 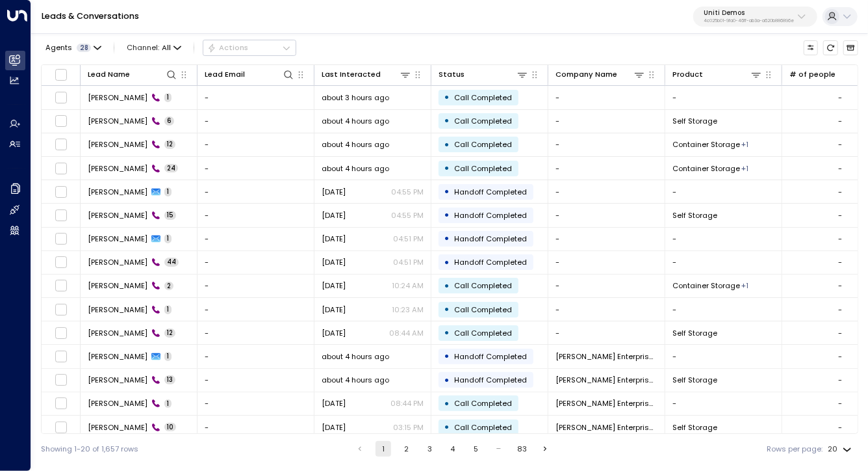 I want to click on div: # of people, so click(x=812, y=74).